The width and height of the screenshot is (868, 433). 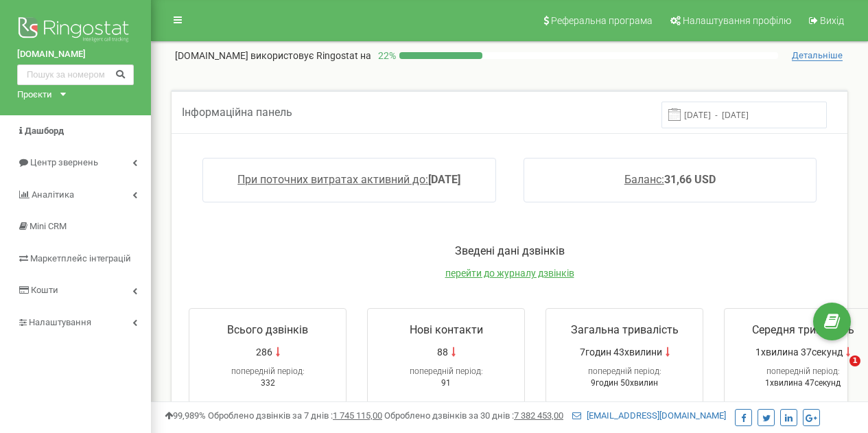 What do you see at coordinates (539, 415) in the screenshot?
I see `u: 7 382 453,00` at bounding box center [539, 415].